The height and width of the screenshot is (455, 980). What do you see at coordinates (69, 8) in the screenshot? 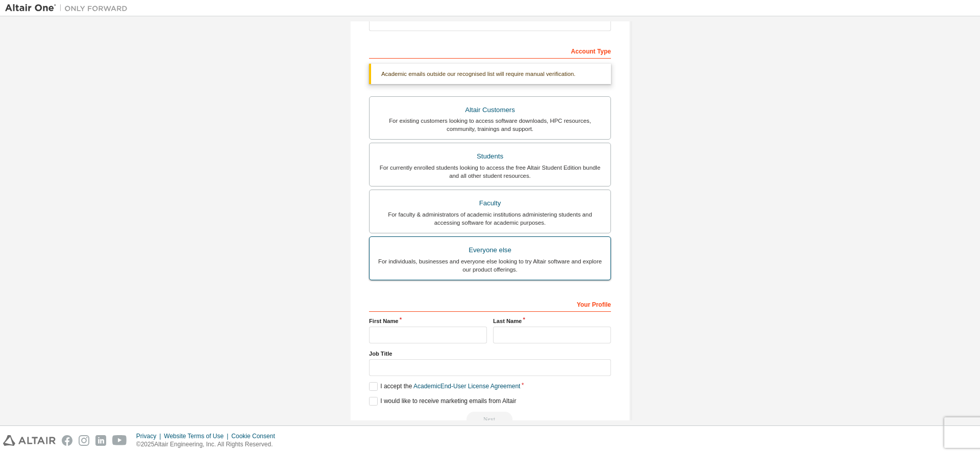
I see `img: Altair One` at bounding box center [69, 8].